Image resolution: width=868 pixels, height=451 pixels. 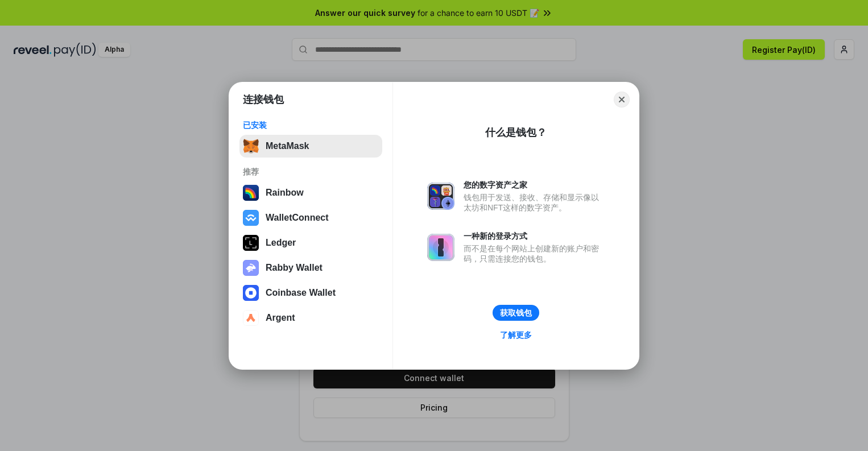 I want to click on img: svg+xml,%3Csvg%20xmlns%3D%22http%3A%2F%2Fwww.w3.org%2F2000%2Fsvg%22%20width%3D%2228%22%20height%3..., so click(x=251, y=243).